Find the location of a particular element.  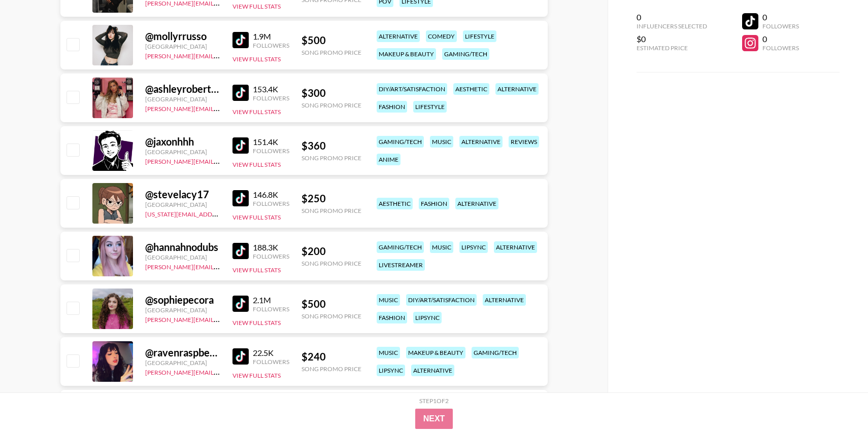

div: @ ravenraspberrie is located at coordinates (183, 353).